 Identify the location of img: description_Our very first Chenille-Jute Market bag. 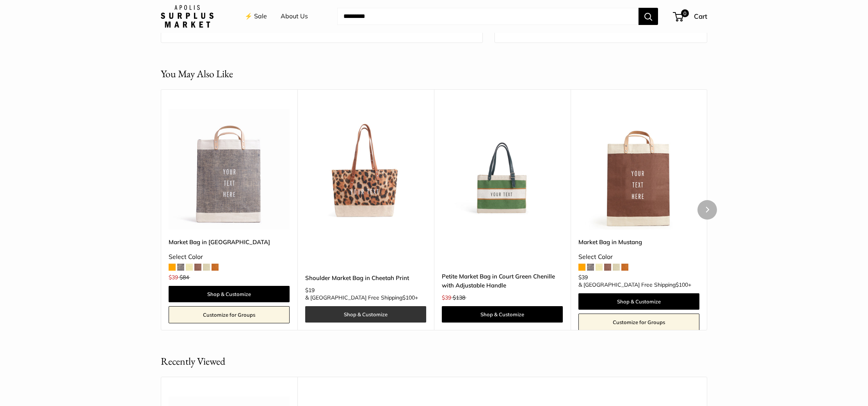
(502, 170).